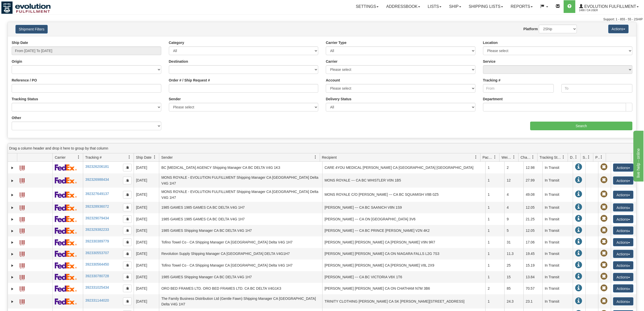 The width and height of the screenshot is (644, 311). What do you see at coordinates (490, 43) in the screenshot?
I see `label: Location` at bounding box center [490, 43].